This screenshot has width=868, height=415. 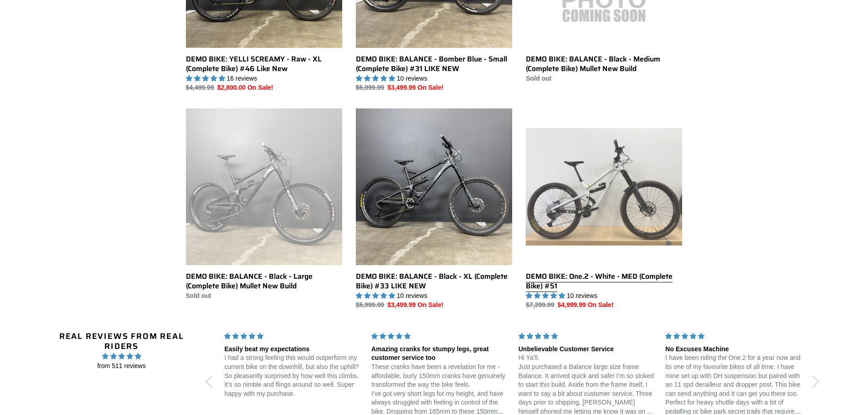 I want to click on div: Amazing cranks for stumpy legs, great customer service too, so click(x=439, y=353).